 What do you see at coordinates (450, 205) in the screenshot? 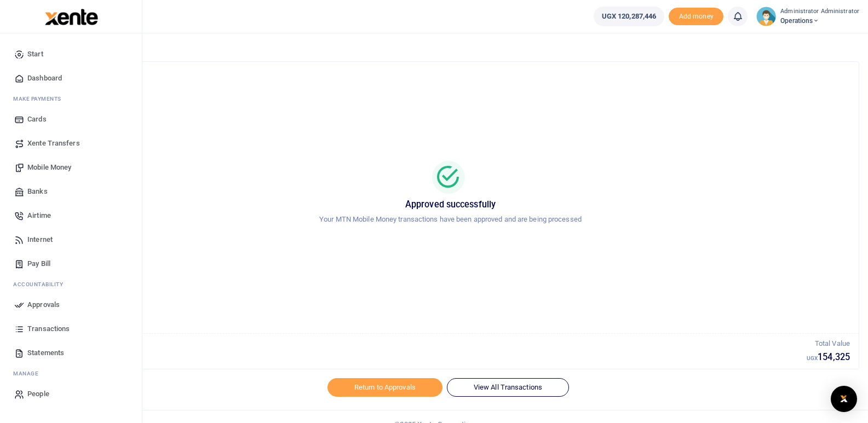
I see `h5: Approved successfully` at bounding box center [450, 205].